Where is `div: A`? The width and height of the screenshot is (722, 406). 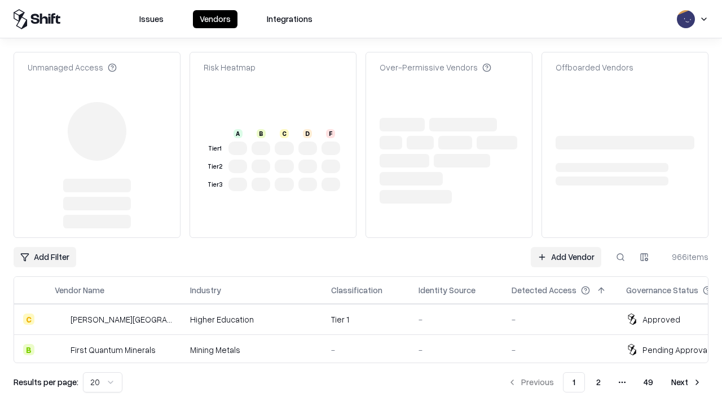
div: A is located at coordinates (238, 134).